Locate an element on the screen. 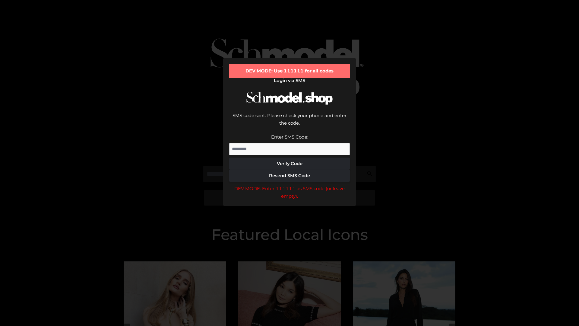 The height and width of the screenshot is (326, 579). div: DEV MODE: Enter 111111 as SMS code (or leave empty). is located at coordinates (290, 192).